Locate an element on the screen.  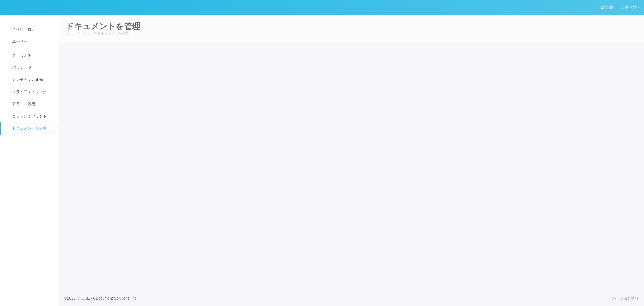
span: ドキュメントを管理 is located at coordinates (29, 128).